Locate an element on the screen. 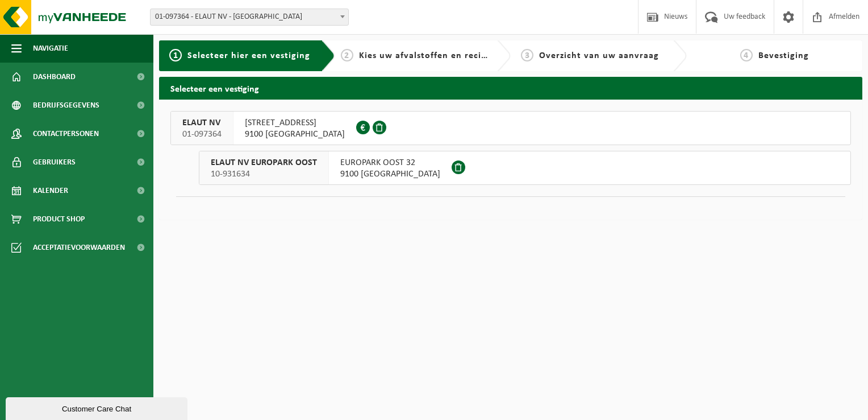 This screenshot has width=868, height=420. span: Bedrijfsgegevens is located at coordinates (66, 105).